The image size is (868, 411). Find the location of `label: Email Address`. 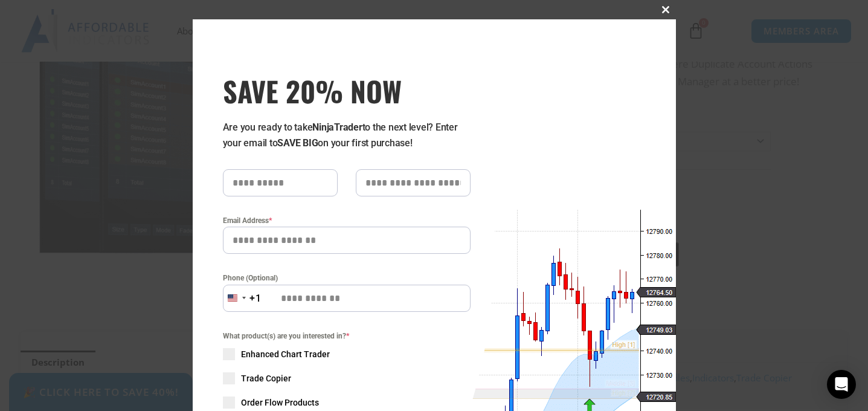

label: Email Address is located at coordinates (347, 221).